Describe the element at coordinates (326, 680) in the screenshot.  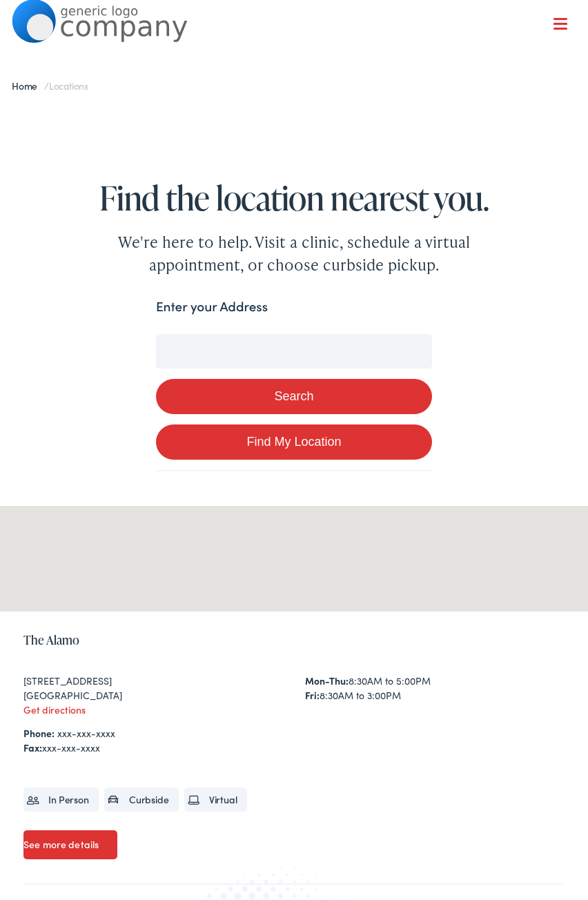
I see `strong: Mon-Thu:` at that location.